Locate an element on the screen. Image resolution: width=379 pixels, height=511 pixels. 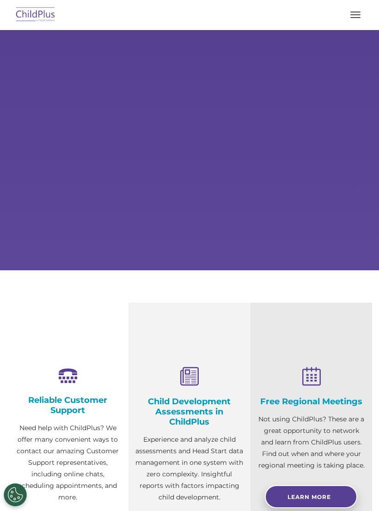
h4: Child Development Assessments in ChildPlus is located at coordinates (189, 412).